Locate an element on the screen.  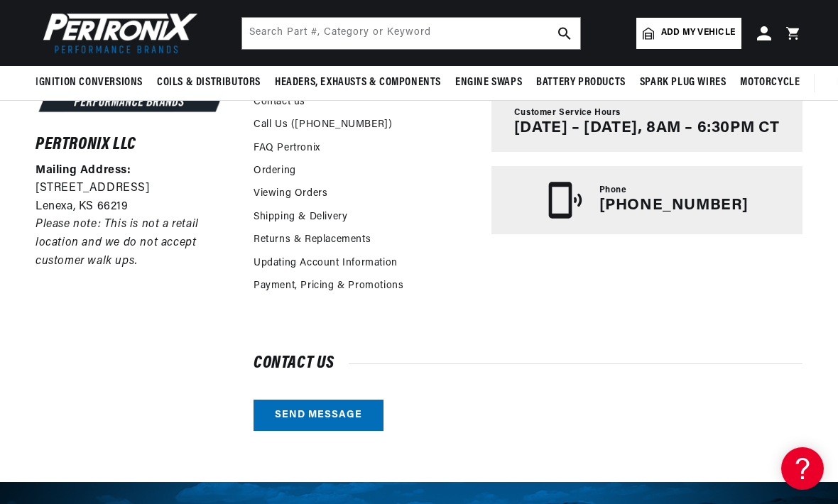
span: Phone is located at coordinates (613, 190).